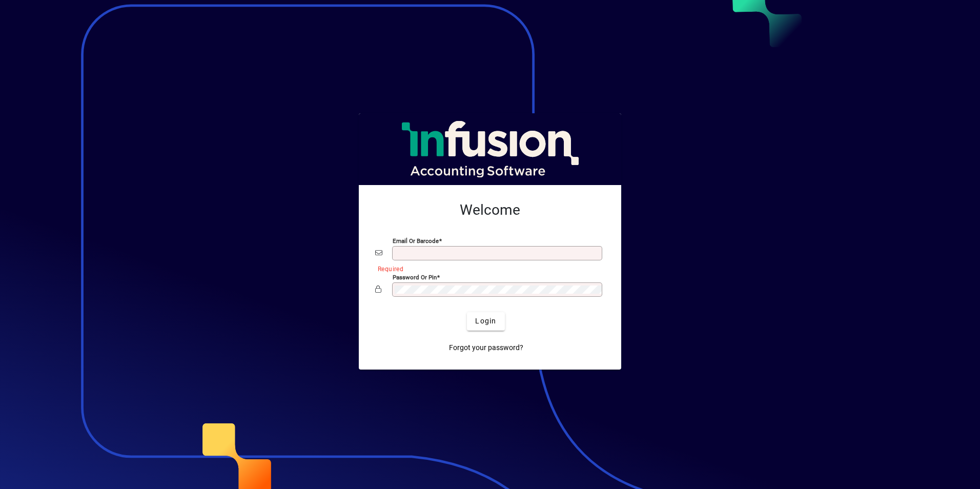 The width and height of the screenshot is (980, 489). Describe the element at coordinates (416, 241) in the screenshot. I see `mat-label: Email or Barcode` at that location.